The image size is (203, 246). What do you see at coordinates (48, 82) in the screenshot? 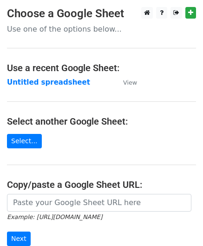
I see `a: Untitled spreadsheet` at bounding box center [48, 82].